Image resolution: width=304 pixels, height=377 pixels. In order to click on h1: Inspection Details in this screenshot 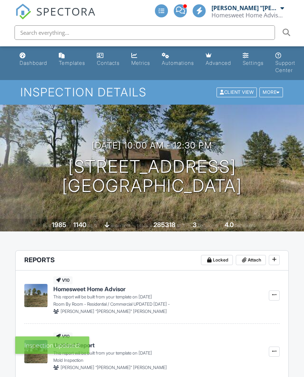, I will do `click(152, 92)`.